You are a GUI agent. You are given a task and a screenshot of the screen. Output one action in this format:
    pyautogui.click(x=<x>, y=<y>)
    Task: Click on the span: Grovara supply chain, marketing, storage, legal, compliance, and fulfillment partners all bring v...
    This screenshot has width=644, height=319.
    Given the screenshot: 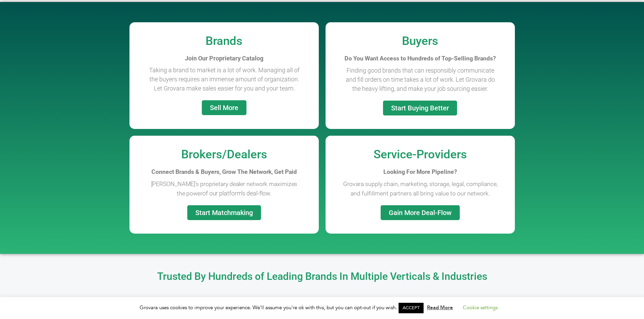 What is the action you would take?
    pyautogui.click(x=420, y=189)
    